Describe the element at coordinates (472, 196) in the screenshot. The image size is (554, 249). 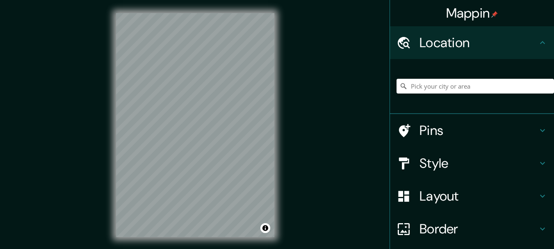
I see `div: Layout` at that location.